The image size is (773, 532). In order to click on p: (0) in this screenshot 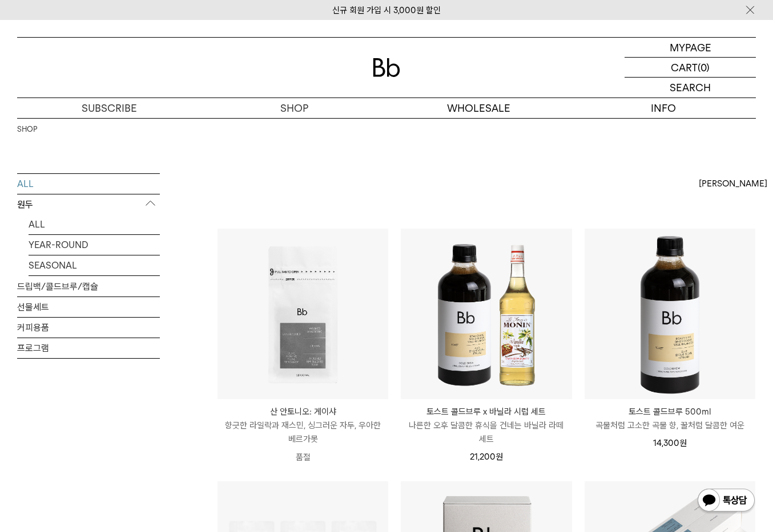, I will do `click(704, 67)`.